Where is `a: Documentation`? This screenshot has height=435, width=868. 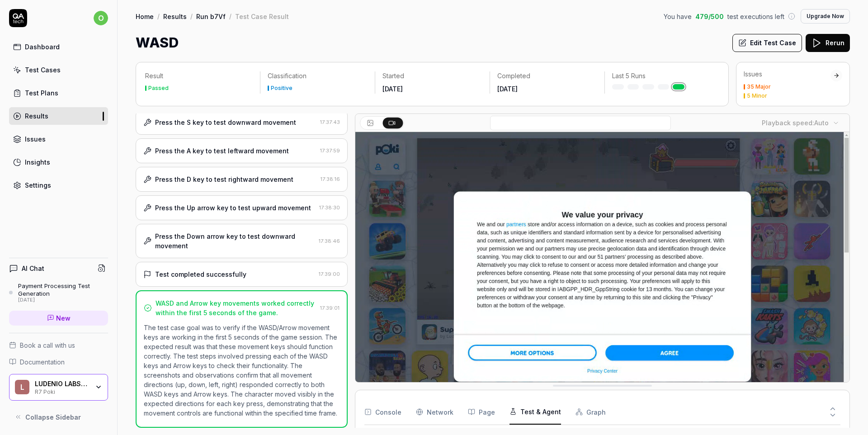 a: Documentation is located at coordinates (58, 362).